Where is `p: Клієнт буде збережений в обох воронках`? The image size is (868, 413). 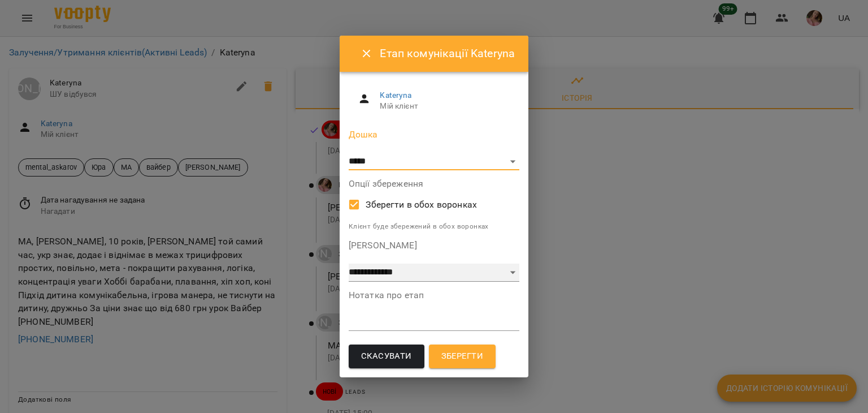
p: Клієнт буде збережений в обох воронках is located at coordinates (434, 227).